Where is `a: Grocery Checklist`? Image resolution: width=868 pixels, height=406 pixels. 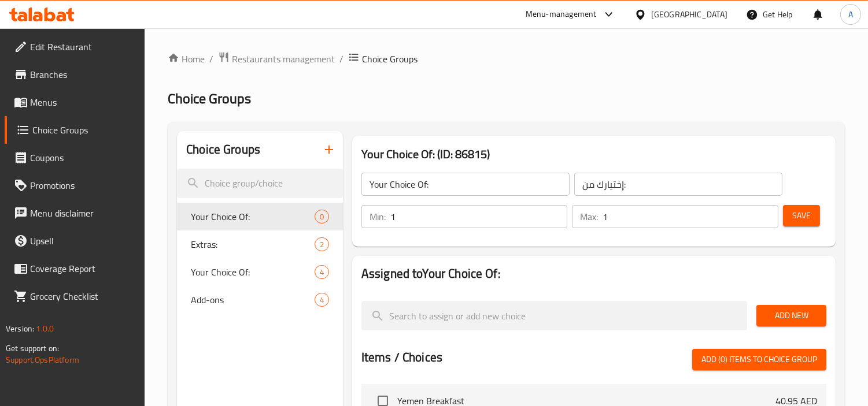 a: Grocery Checklist is located at coordinates (75, 296).